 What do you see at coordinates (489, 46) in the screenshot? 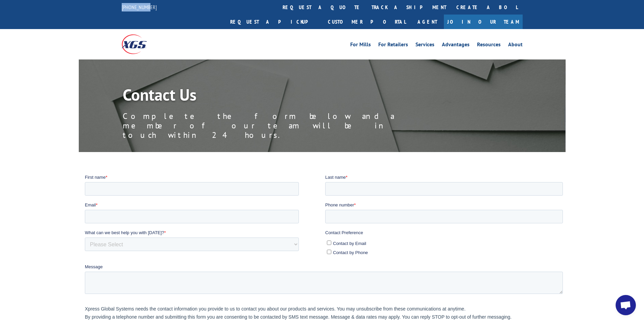
I see `a: Resources` at bounding box center [489, 46].